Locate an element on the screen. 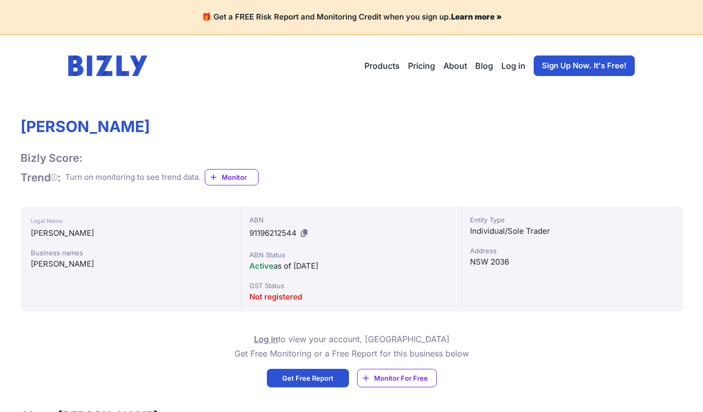 This screenshot has height=412, width=703. h1: Trend : is located at coordinates (41, 177).